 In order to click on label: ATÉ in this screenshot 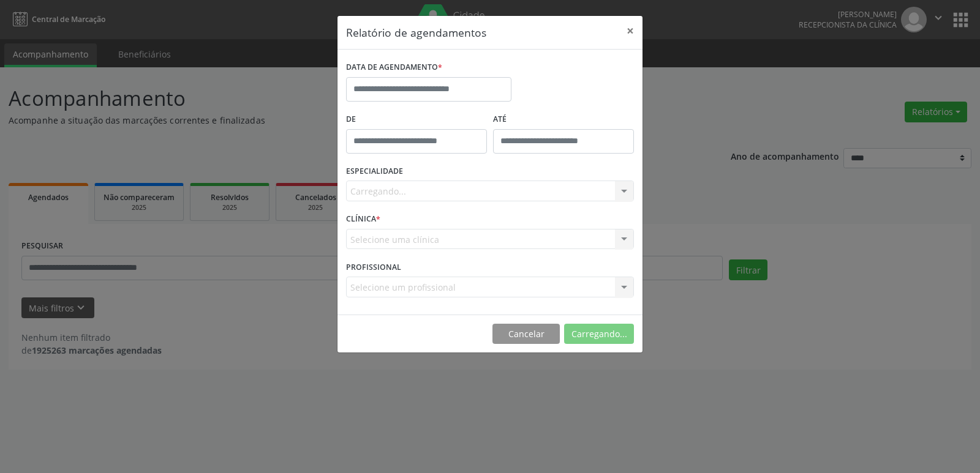, I will do `click(564, 119)`.